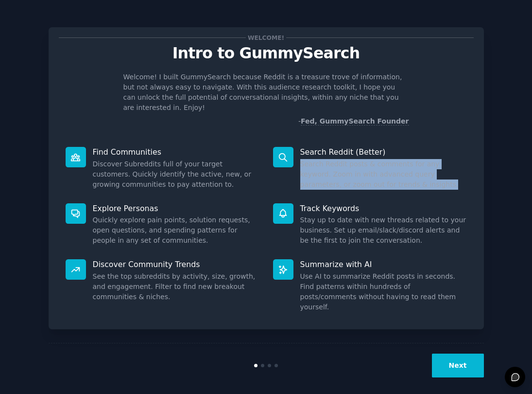 Image resolution: width=532 pixels, height=394 pixels. Describe the element at coordinates (383, 151) in the screenshot. I see `p: Search Reddit (Better)` at that location.